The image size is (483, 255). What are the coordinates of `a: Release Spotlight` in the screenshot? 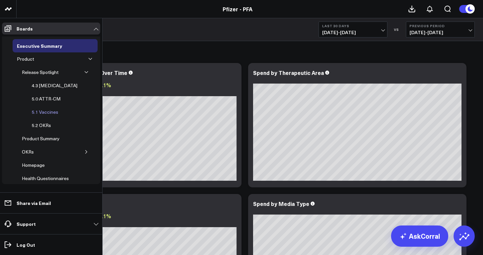 It's located at (40, 72).